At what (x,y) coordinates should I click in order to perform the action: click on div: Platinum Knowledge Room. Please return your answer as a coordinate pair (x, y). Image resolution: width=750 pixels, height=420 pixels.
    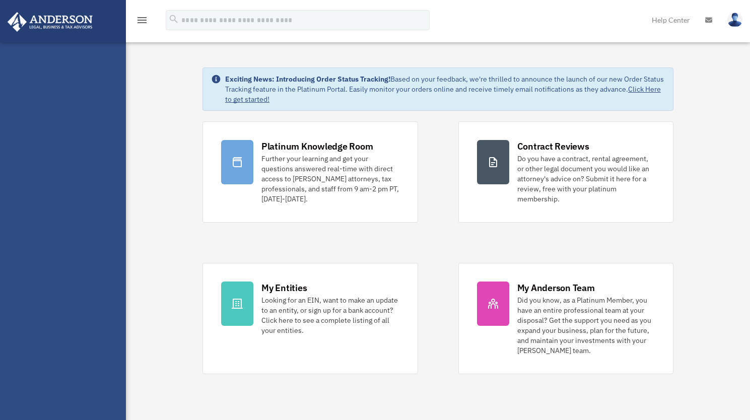
    Looking at the image, I should click on (317, 146).